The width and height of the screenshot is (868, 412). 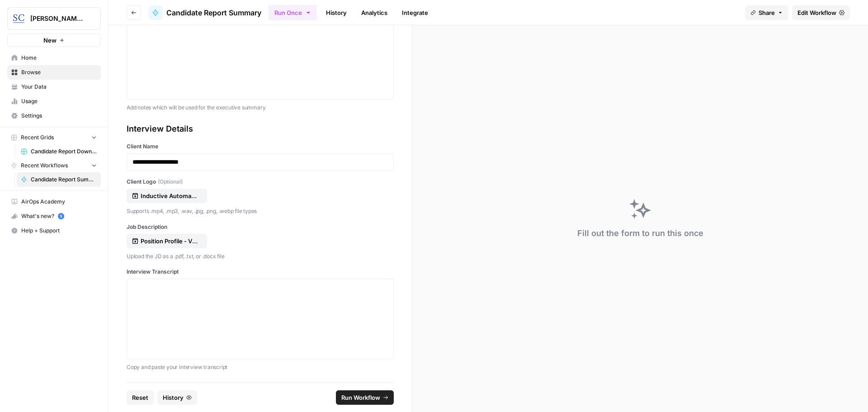 I want to click on a: Analytics, so click(x=374, y=13).